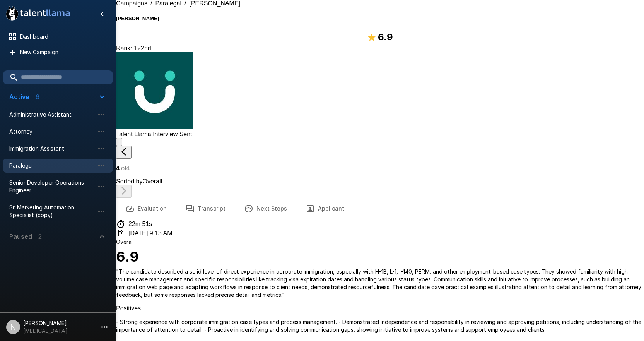 This screenshot has width=644, height=341. What do you see at coordinates (380, 309) in the screenshot?
I see `p: Positives` at bounding box center [380, 309].